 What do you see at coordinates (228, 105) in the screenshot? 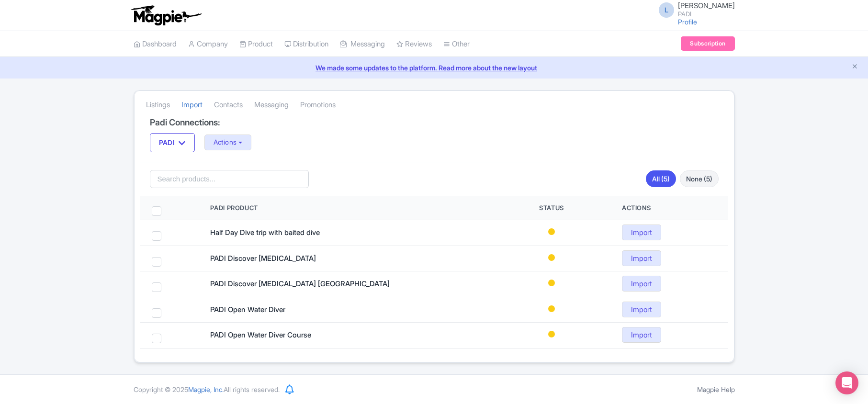
I see `a: Contacts` at bounding box center [228, 105].